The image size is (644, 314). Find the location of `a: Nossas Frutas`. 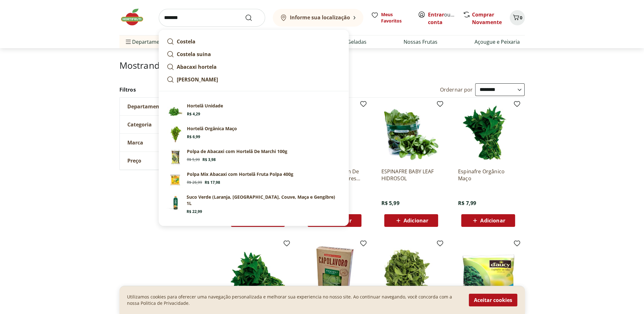

a: Nossas Frutas is located at coordinates (420, 42).